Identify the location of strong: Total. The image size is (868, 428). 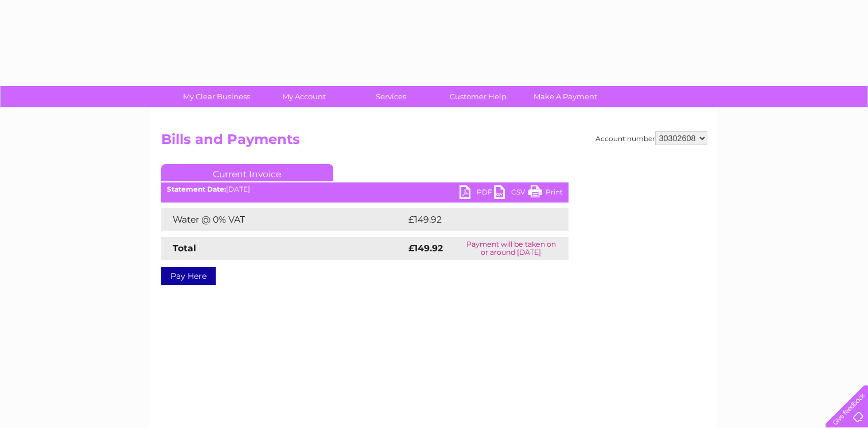
(184, 248).